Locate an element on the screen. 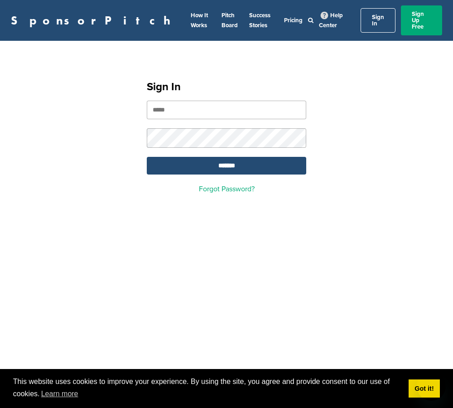 This screenshot has width=453, height=408. a: Forgot Password? is located at coordinates (226, 189).